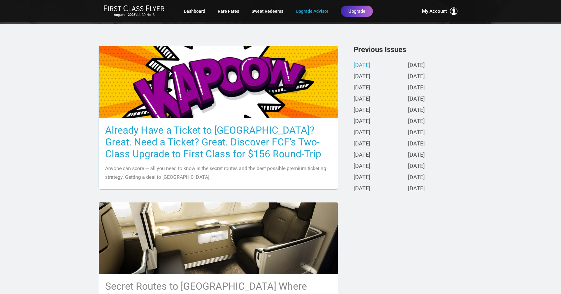 Image resolution: width=561 pixels, height=294 pixels. Describe the element at coordinates (124, 15) in the screenshot. I see `strong: August - 2025` at that location.